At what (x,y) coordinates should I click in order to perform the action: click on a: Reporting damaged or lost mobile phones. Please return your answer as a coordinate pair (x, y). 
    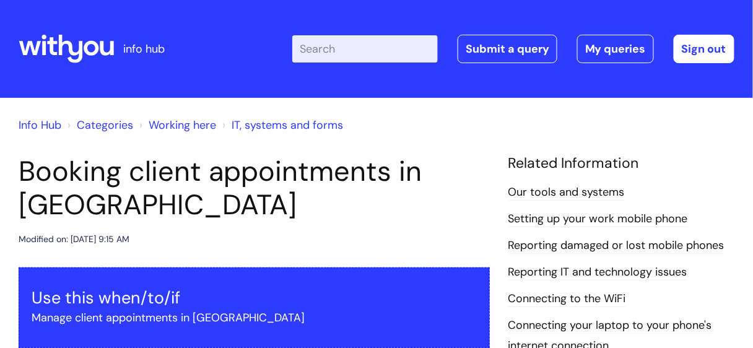
    Looking at the image, I should click on (616, 246).